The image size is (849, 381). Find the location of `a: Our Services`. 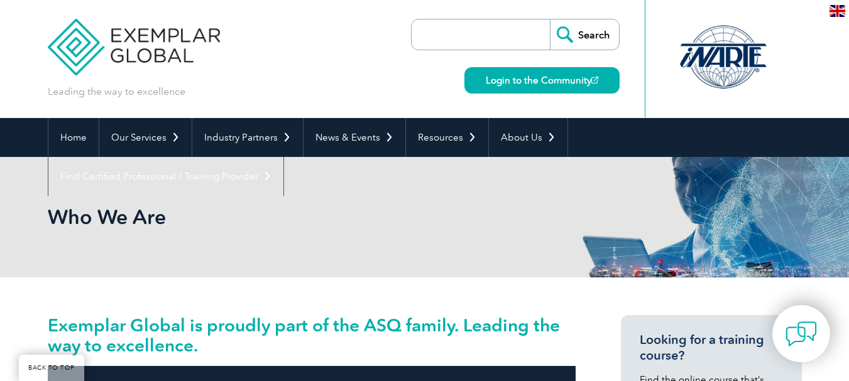

a: Our Services is located at coordinates (145, 138).